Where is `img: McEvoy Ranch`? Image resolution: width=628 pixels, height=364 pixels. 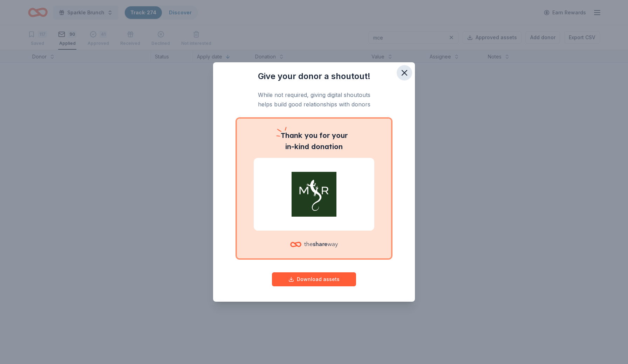
img: McEvoy Ranch is located at coordinates (314, 195).